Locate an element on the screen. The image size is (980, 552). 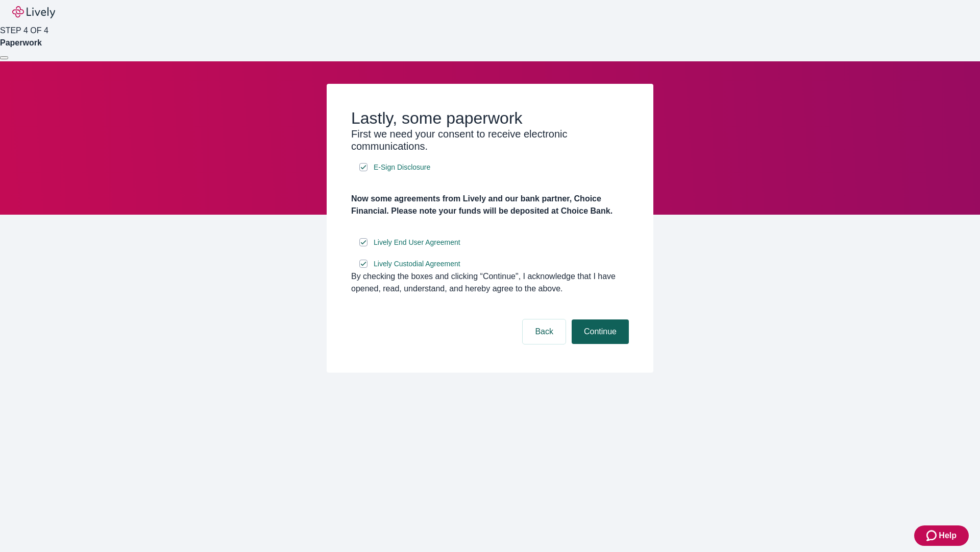
h3: First we need your consent to receive electronic communications. is located at coordinates (490, 140).